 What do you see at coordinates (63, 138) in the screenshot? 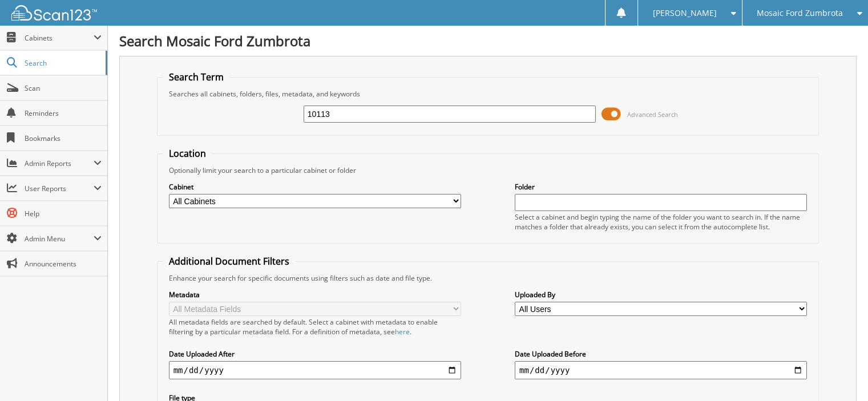
I see `span: Bookmarks` at bounding box center [63, 138].